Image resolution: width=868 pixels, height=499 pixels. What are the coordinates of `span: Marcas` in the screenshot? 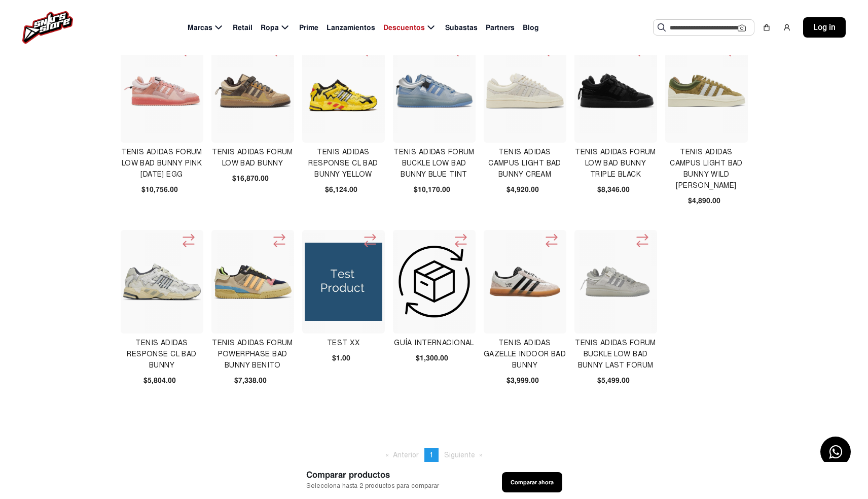 It's located at (200, 27).